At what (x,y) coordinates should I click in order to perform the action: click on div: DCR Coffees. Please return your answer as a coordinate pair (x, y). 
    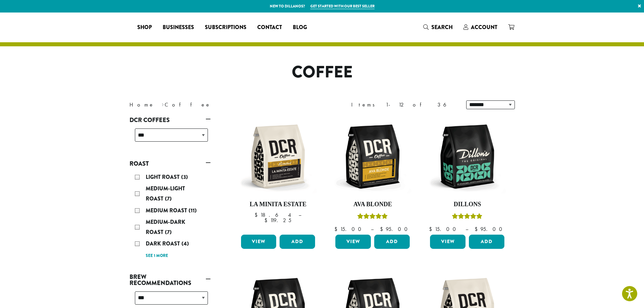
    Looking at the image, I should click on (170, 137).